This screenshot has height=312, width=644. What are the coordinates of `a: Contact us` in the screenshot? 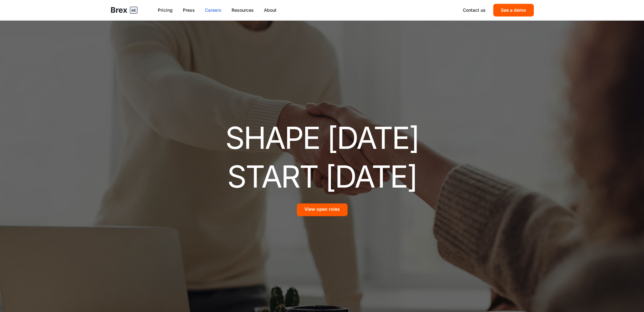 It's located at (474, 10).